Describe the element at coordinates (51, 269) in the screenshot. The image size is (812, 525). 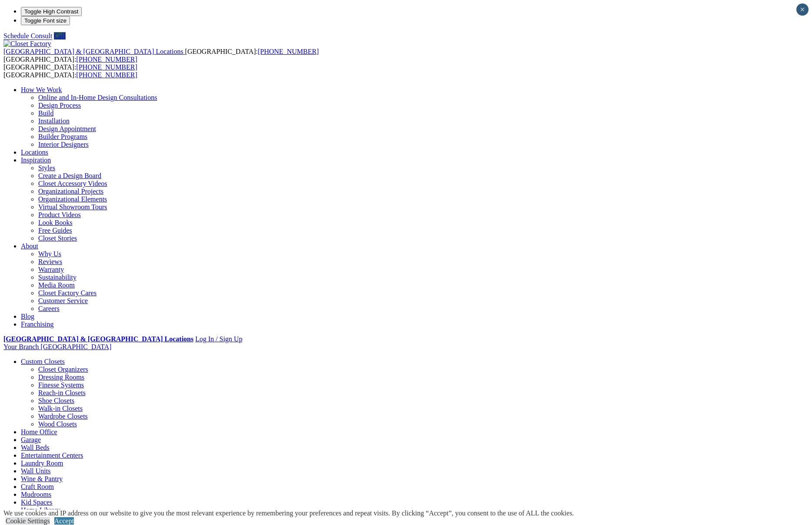
I see `a: Warranty` at that location.